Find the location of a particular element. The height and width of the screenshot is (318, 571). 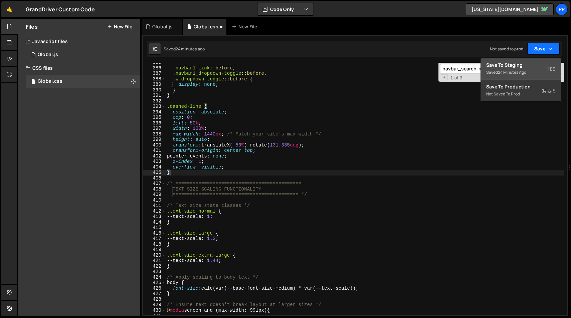

div: 395 is located at coordinates (154, 118).